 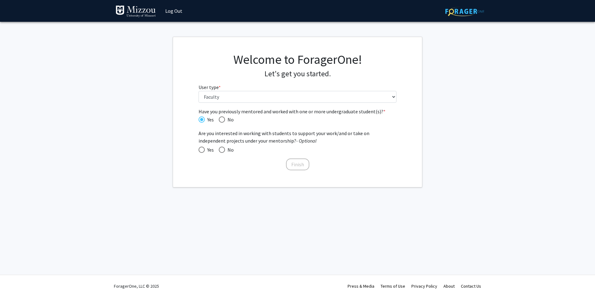 I want to click on div: ForagerOne, LLC © 2025, so click(x=136, y=286).